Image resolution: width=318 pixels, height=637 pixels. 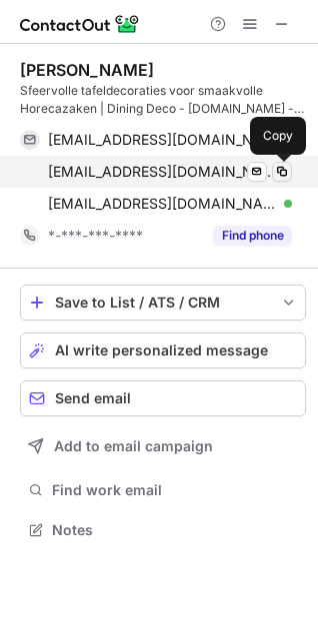 I want to click on button: AI write personalized message, so click(x=163, y=351).